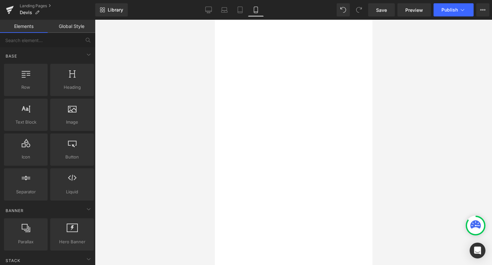 Image resolution: width=492 pixels, height=265 pixels. Describe the element at coordinates (71, 26) in the screenshot. I see `a: Global Style` at that location.